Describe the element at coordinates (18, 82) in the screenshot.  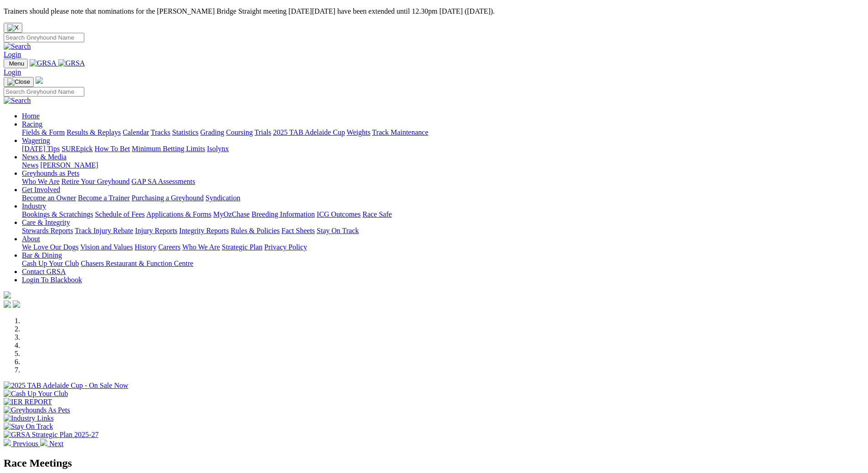
I see `img: Close` at that location.